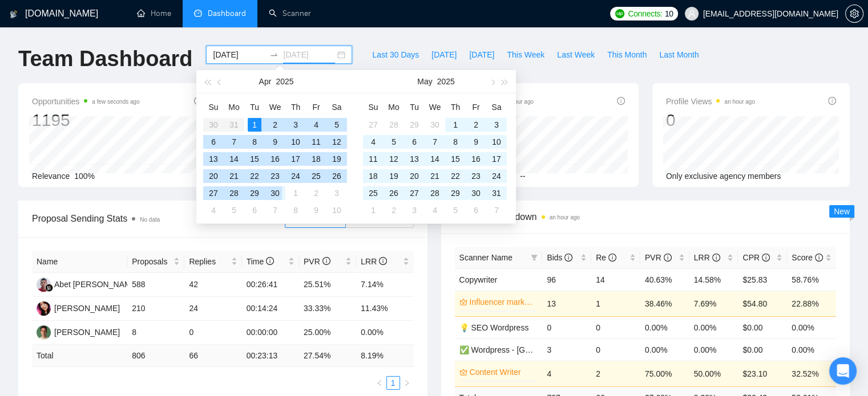  Describe the element at coordinates (476, 125) in the screenshot. I see `td: 2025-05-02` at that location.